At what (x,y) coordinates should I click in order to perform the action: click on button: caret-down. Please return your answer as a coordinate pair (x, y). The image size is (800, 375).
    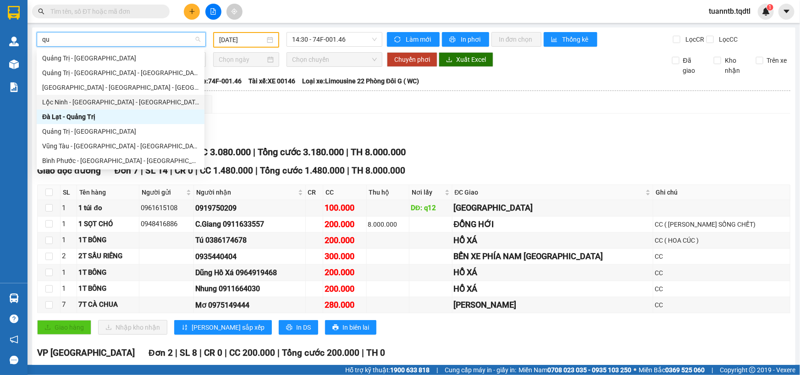
    Looking at the image, I should click on (786, 11).